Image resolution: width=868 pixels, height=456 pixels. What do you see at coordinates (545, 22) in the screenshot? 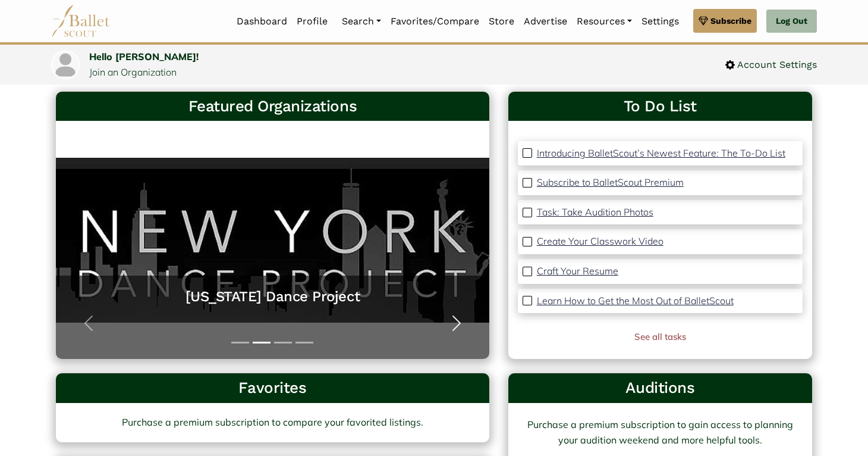
I see `a: Advertise` at bounding box center [545, 22].